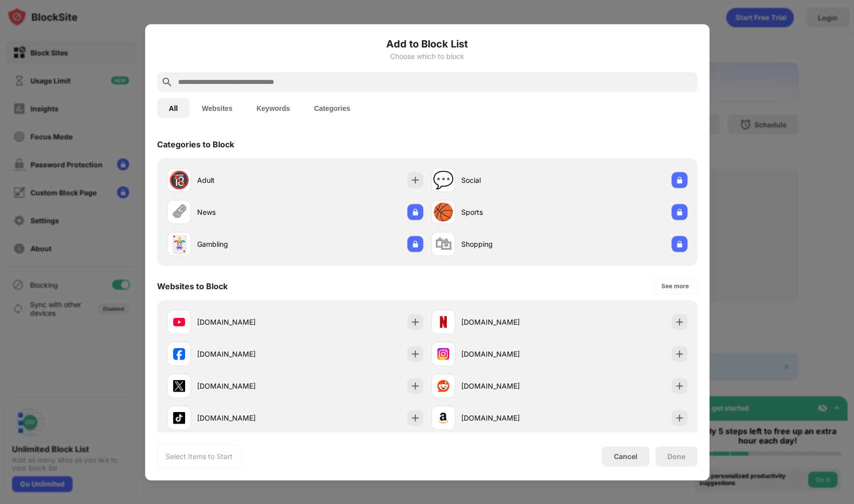  I want to click on div: Categories to Block, so click(196, 144).